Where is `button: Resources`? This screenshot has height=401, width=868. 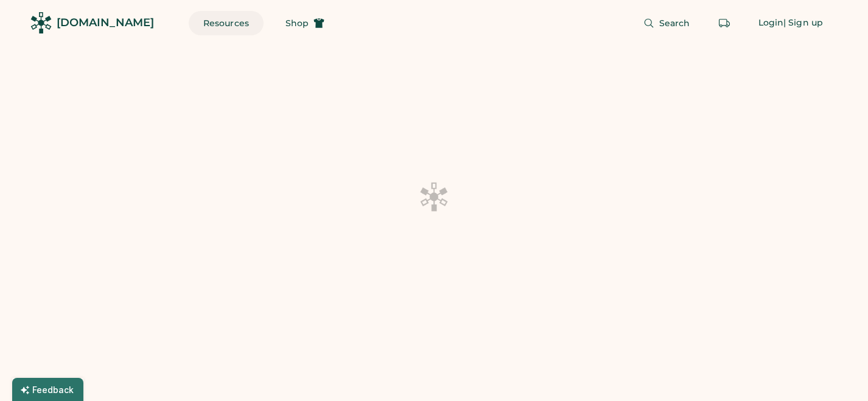
button: Resources is located at coordinates (226, 23).